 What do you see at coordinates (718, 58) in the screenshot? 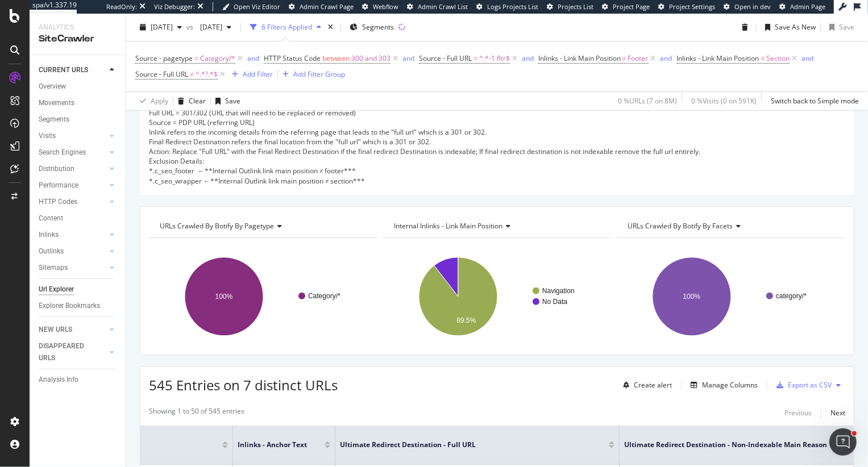
I see `span: Inlinks - Link Main Position` at bounding box center [718, 58].